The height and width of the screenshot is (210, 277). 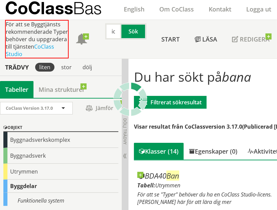 I want to click on input: Sök, so click(x=113, y=31).